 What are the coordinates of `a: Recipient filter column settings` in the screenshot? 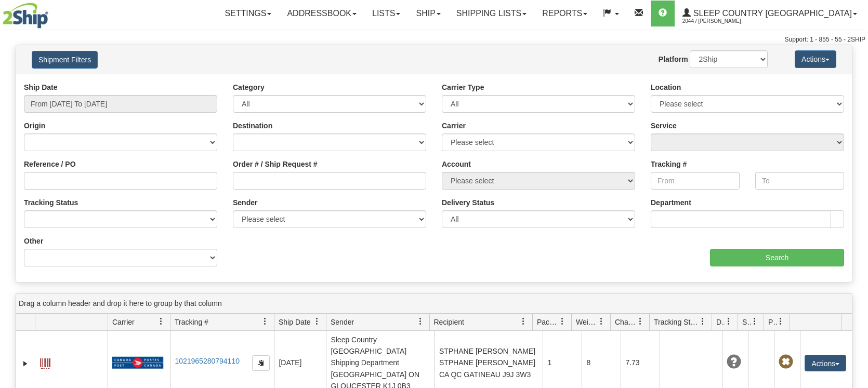 It's located at (524, 322).